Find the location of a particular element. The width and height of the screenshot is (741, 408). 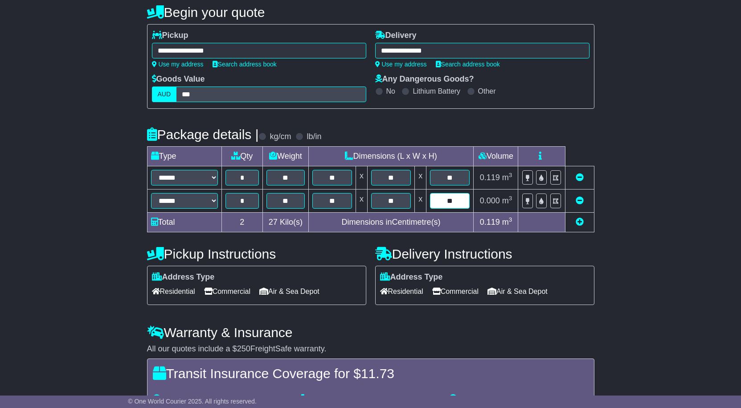

label: Any Dangerous Goods? is located at coordinates (425, 79).